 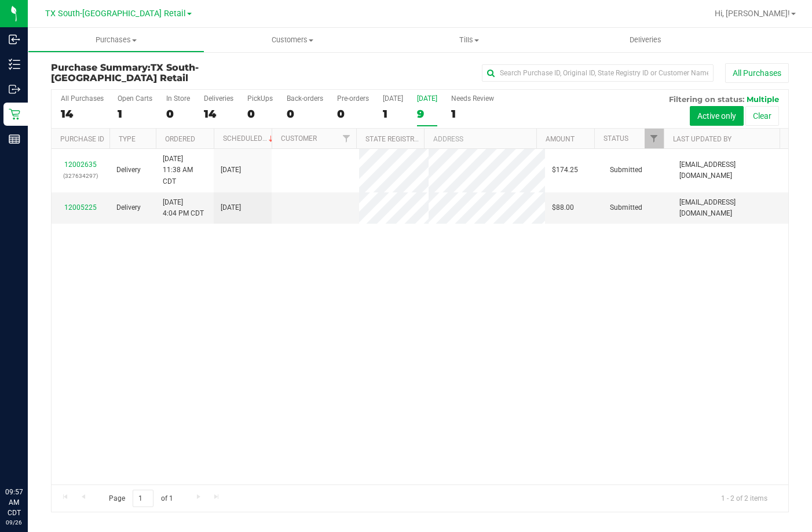 What do you see at coordinates (127, 139) in the screenshot?
I see `a: Type` at bounding box center [127, 139].